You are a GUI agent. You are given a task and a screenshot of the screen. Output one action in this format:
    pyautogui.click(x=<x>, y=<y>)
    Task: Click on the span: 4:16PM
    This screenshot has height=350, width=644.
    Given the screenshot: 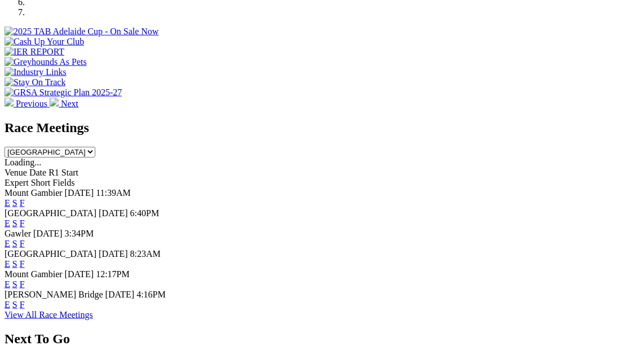 What is the action you would take?
    pyautogui.click(x=151, y=294)
    